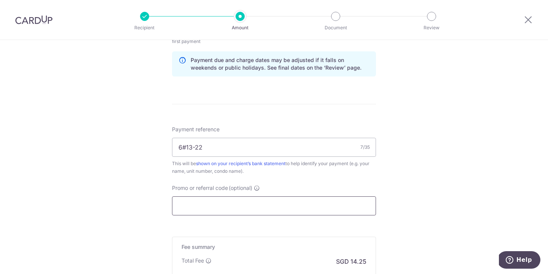  Describe the element at coordinates (280, 64) in the screenshot. I see `p: Payment due and charge dates may be adjusted if it falls on weekends or public holidays. See fina...` at that location.